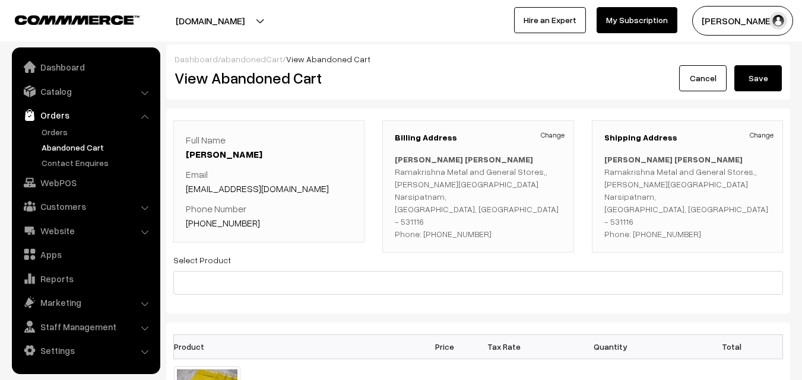 This screenshot has width=802, height=380. What do you see at coordinates (703, 78) in the screenshot?
I see `a: Cancel` at bounding box center [703, 78].